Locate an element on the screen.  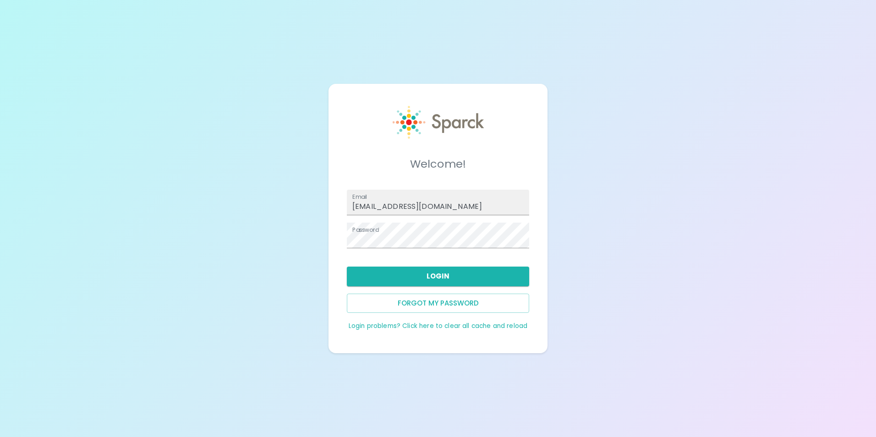
button: Login is located at coordinates (438, 276).